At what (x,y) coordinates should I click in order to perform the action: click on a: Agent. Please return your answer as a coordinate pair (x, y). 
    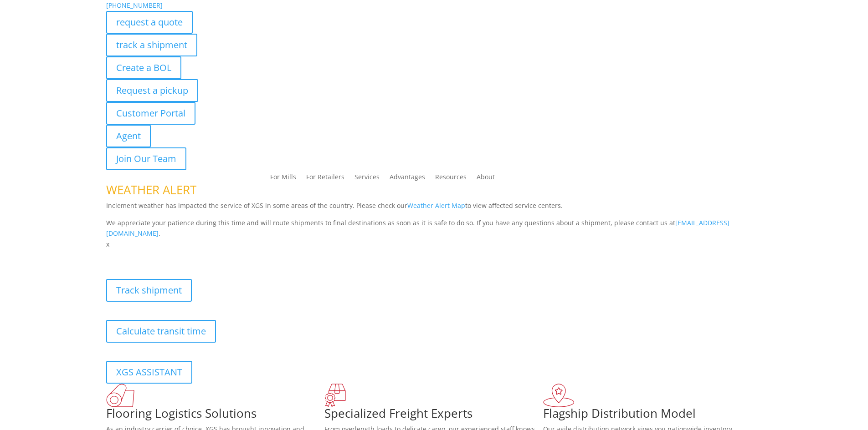
    Looking at the image, I should click on (128, 136).